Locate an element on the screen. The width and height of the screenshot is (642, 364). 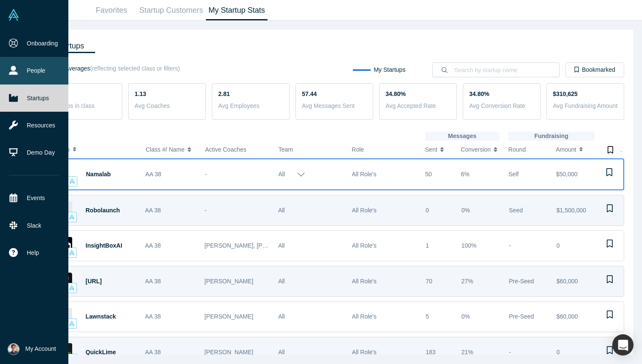
button: Bookmarked is located at coordinates (595, 69).